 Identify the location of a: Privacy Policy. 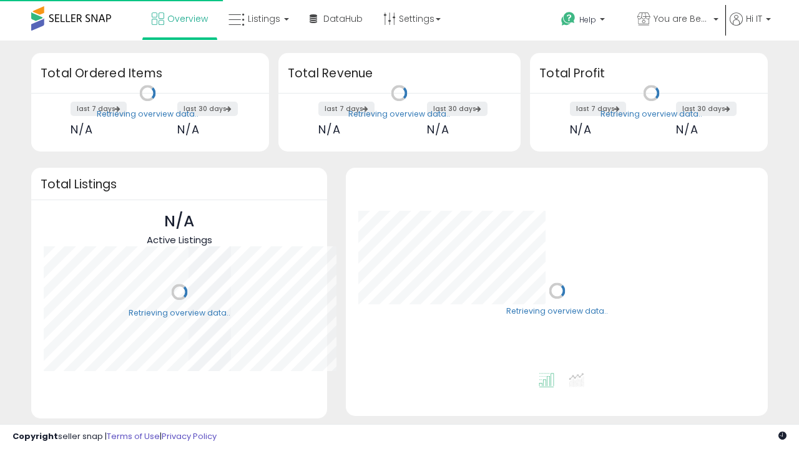
(189, 436).